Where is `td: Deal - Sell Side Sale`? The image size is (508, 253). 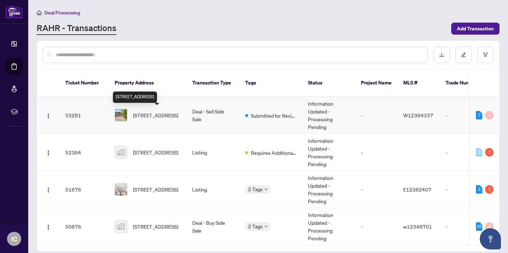 td: Deal - Sell Side Sale is located at coordinates (213, 115).